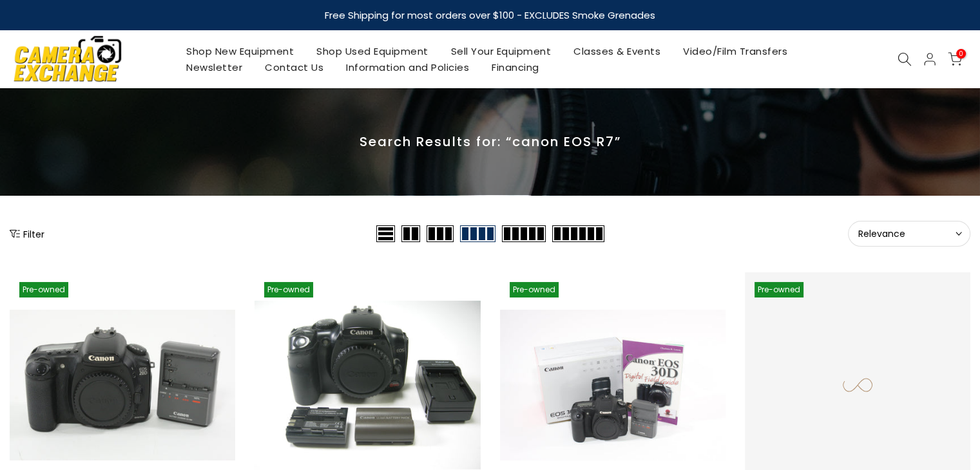 This screenshot has height=470, width=980. I want to click on a: Classes & Events, so click(617, 51).